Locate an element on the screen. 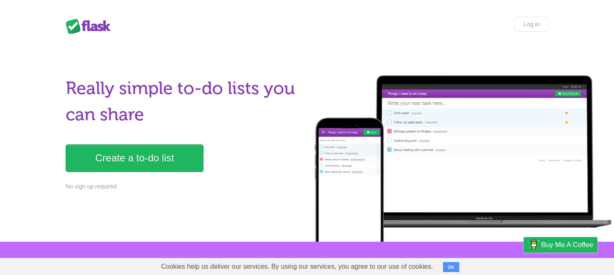 The width and height of the screenshot is (614, 275). span: Cookies help us deliver our services. By using our services, you agree to our use of cookies. is located at coordinates (297, 267).